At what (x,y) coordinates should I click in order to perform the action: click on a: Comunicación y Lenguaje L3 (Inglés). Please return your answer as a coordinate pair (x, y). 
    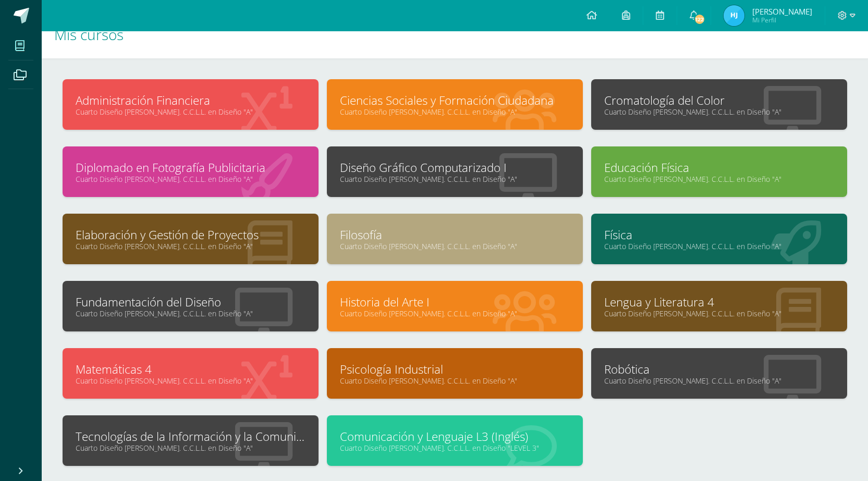
    Looking at the image, I should click on (454, 436).